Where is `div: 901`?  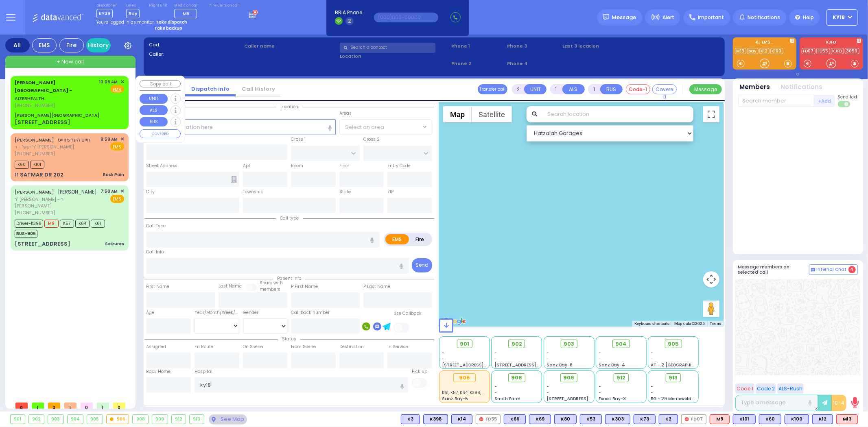 div: 901 is located at coordinates (18, 419).